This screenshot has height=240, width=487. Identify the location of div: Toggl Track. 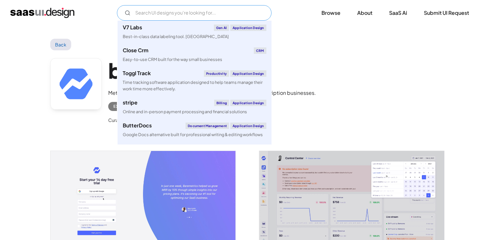
(137, 73).